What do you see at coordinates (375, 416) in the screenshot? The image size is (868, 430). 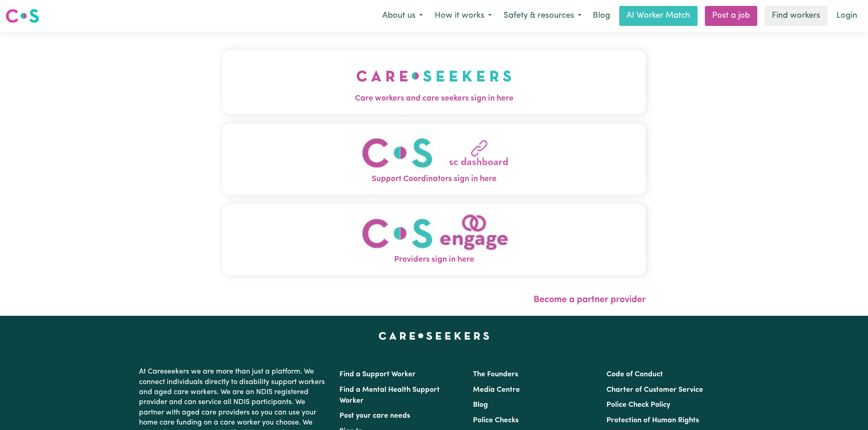 I see `a: Post your care needs` at bounding box center [375, 416].